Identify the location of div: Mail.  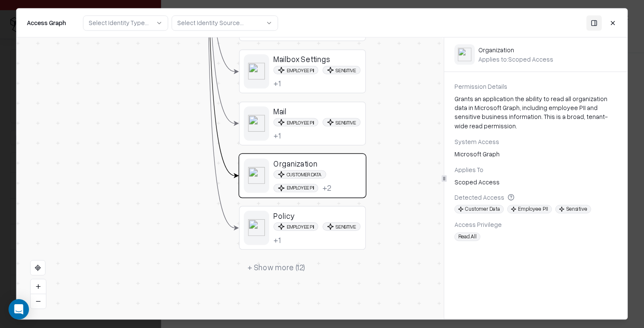
(317, 111).